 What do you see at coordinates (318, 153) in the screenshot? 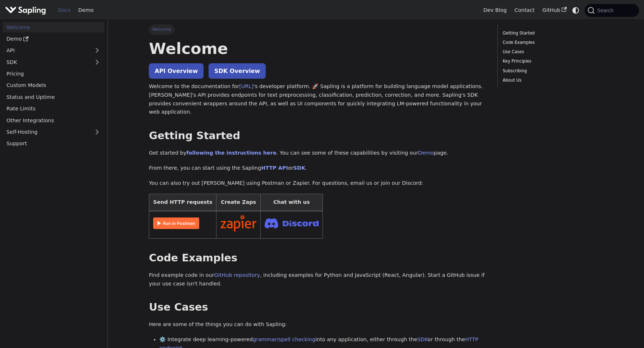
I see `p: Get started by . You can see some of these capabilities by visiting our page.` at bounding box center [318, 153].